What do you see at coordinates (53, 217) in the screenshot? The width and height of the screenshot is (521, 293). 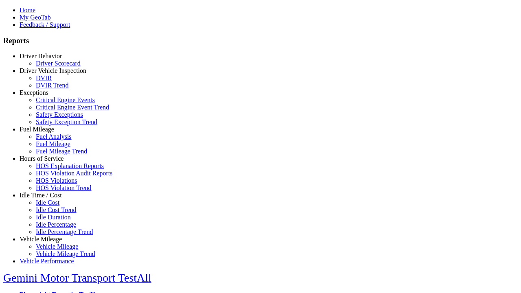 I see `a: Idle Duration` at bounding box center [53, 217].